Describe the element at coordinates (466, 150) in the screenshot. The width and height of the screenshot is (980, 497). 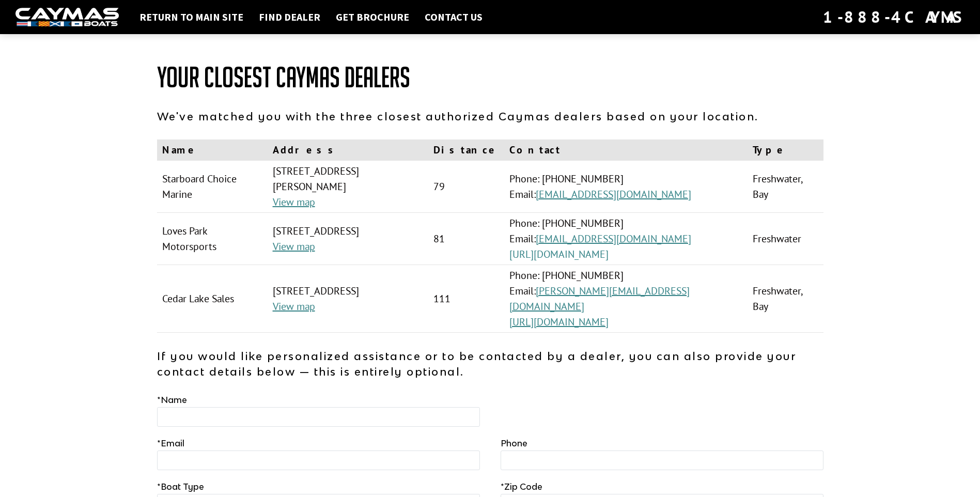
I see `th: Distance` at that location.